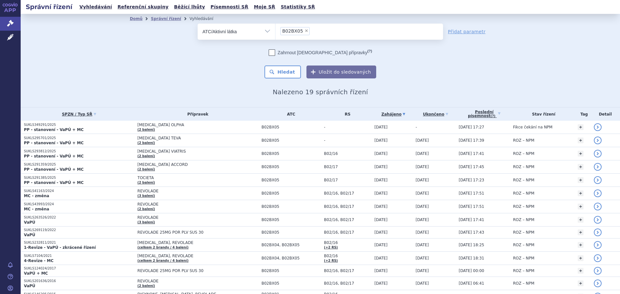  I want to click on strong: 1-Revize - VaPÚ - zkrácené řízení, so click(60, 248).